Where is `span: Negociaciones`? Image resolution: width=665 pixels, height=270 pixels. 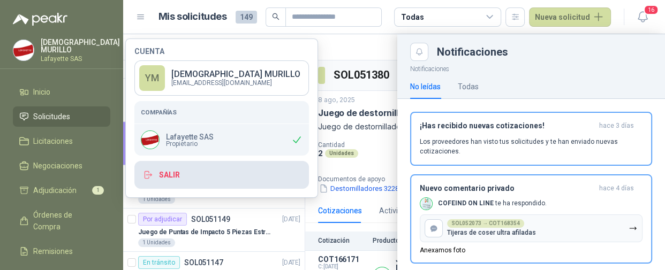
span: Negociaciones is located at coordinates (58, 166).